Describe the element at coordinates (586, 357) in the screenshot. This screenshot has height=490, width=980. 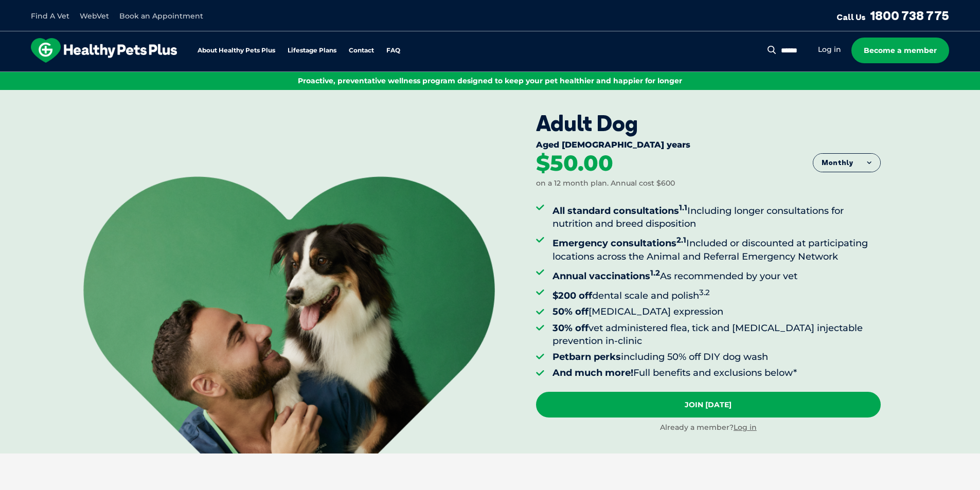
I see `strong: Petbarn perks` at that location.